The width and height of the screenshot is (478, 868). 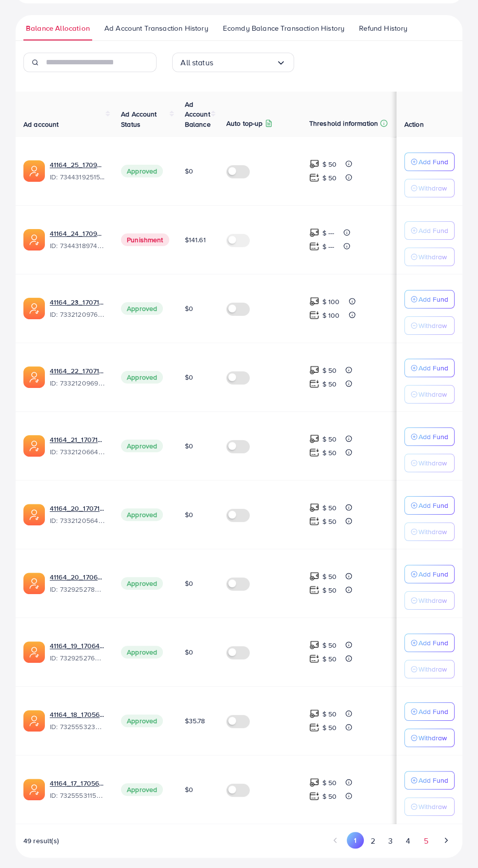 What do you see at coordinates (58, 28) in the screenshot?
I see `span: Balance Allocation` at bounding box center [58, 28].